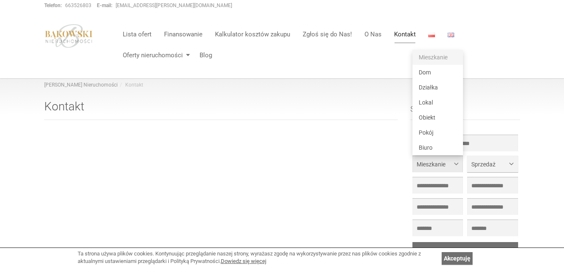 This screenshot has height=268, width=564. Describe the element at coordinates (155, 55) in the screenshot. I see `a: Oferty nieruchomości` at that location.